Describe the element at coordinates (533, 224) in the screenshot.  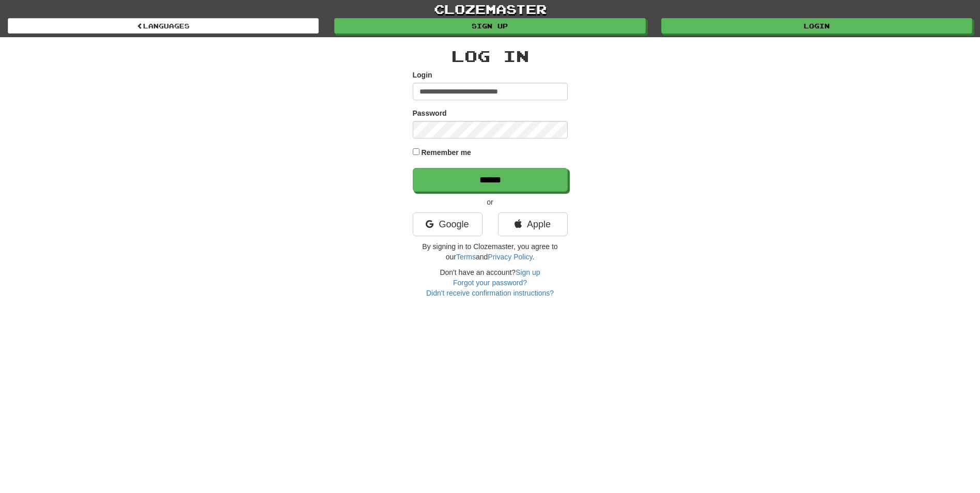
I see `a: Apple` at that location.